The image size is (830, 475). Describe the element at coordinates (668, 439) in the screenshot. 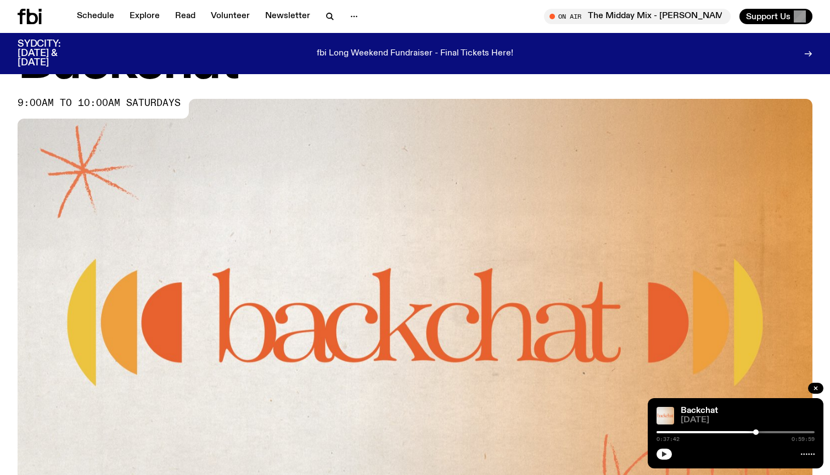

I see `span: 0:37:42` at that location.